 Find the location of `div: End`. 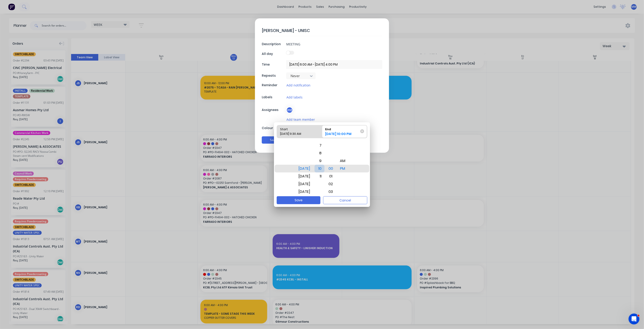

div: End is located at coordinates (342, 128).